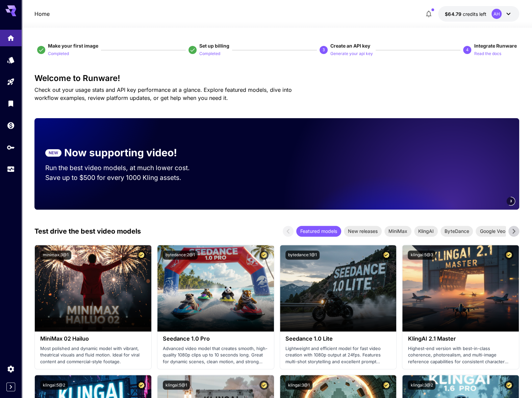 This screenshot has width=532, height=398. I want to click on div: API Keys, so click(11, 147).